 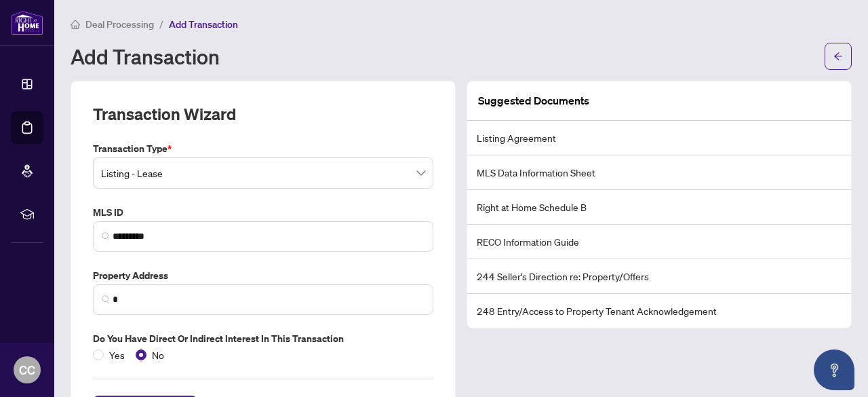 What do you see at coordinates (263, 173) in the screenshot?
I see `span: Listing - Lease` at bounding box center [263, 173].